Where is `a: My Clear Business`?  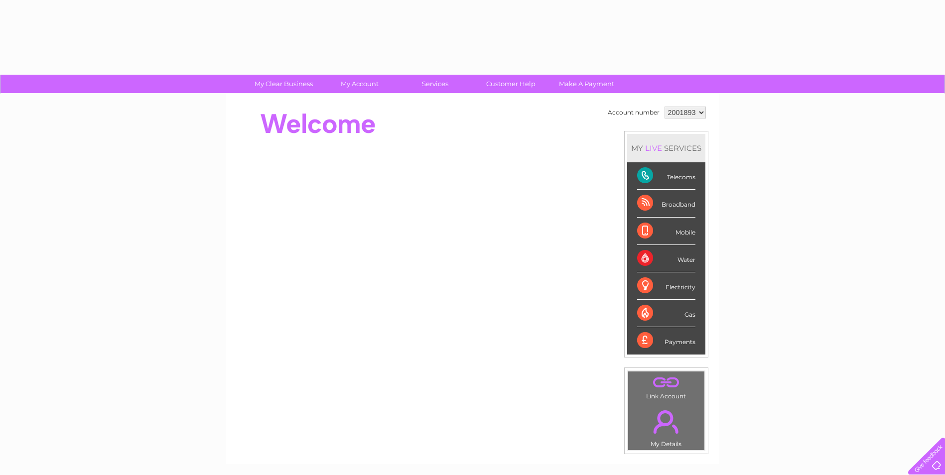
a: My Clear Business is located at coordinates (284, 84).